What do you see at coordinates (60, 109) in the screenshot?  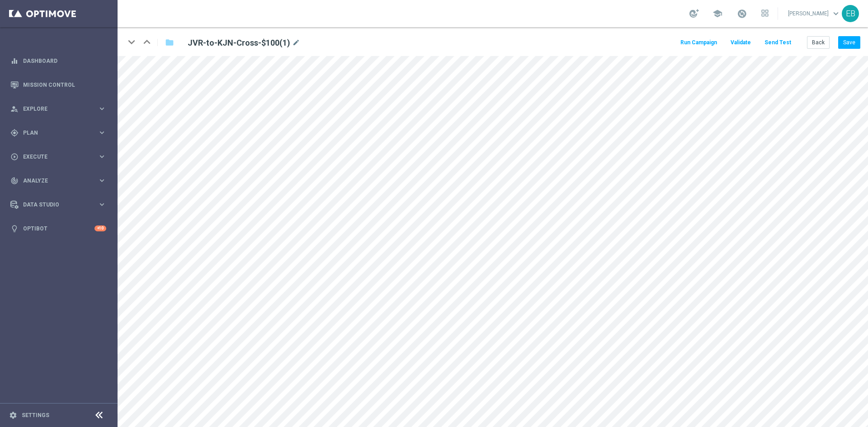 I see `span: Explore` at bounding box center [60, 109].